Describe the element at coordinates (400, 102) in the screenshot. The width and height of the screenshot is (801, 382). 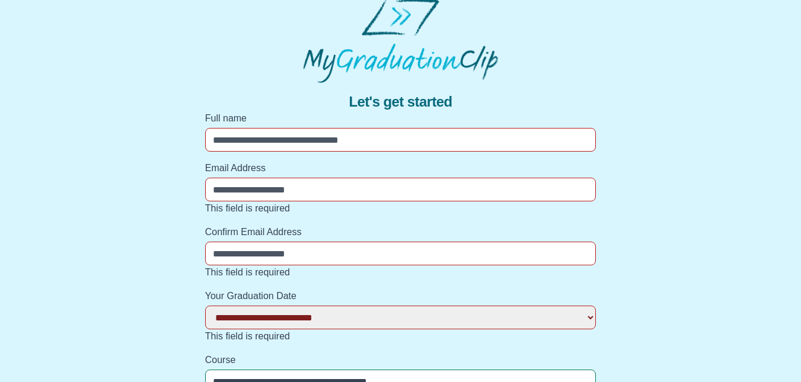
I see `span: Let's get started` at that location.